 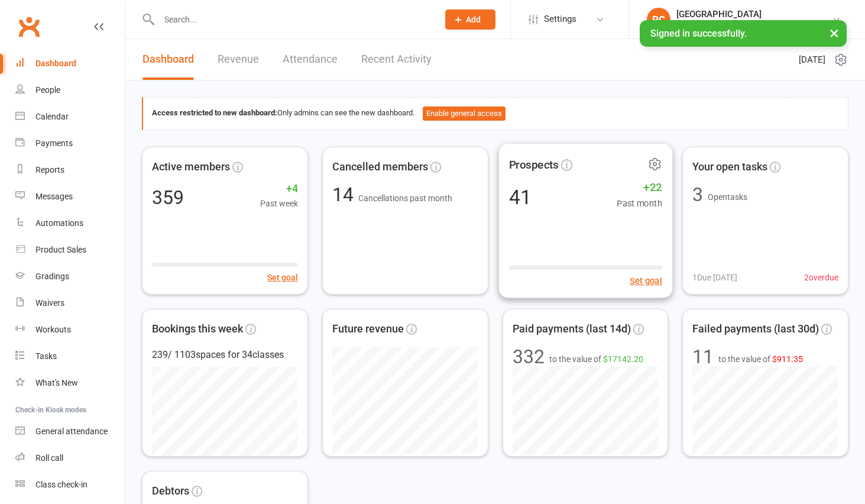 I want to click on button: Add, so click(x=470, y=20).